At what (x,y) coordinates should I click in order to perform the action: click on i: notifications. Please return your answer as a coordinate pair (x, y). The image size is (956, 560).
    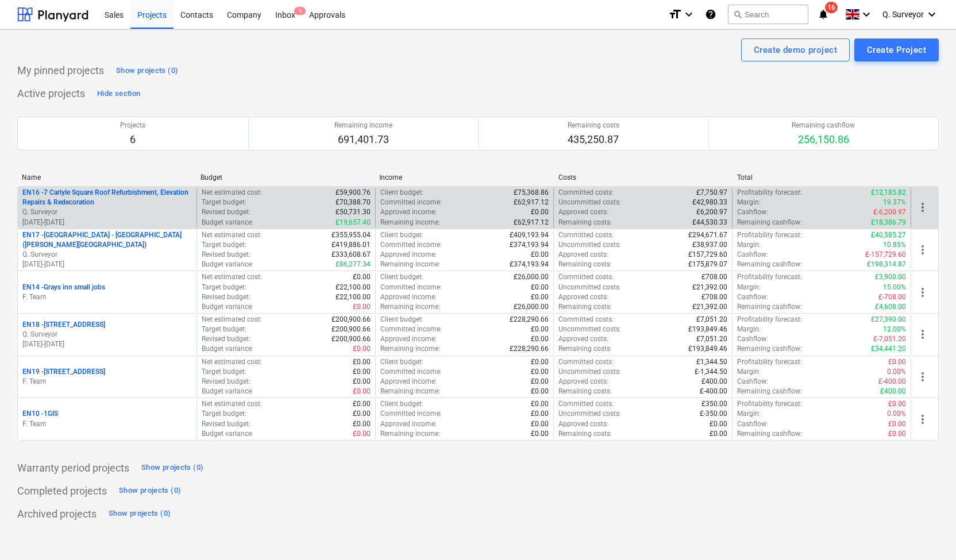
    Looking at the image, I should click on (823, 15).